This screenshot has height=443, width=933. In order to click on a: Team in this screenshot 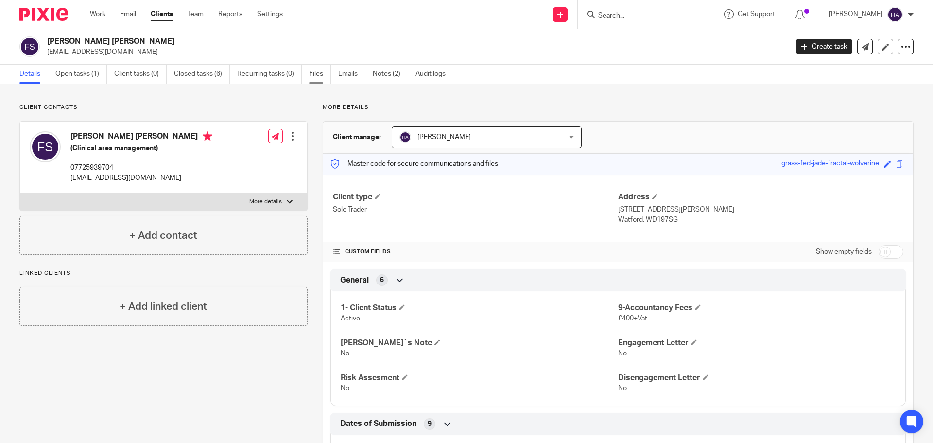, I will do `click(195, 14)`.